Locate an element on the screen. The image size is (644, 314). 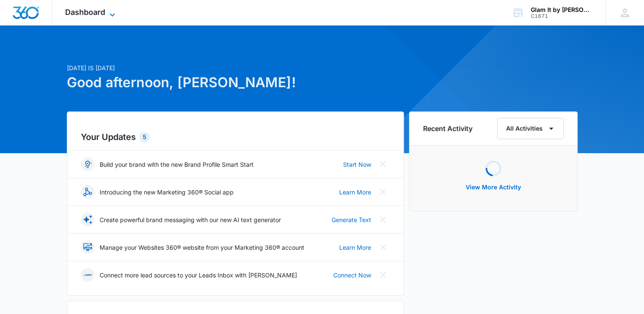
p: Create powerful brand messaging with our new AI text generator is located at coordinates (190, 220).